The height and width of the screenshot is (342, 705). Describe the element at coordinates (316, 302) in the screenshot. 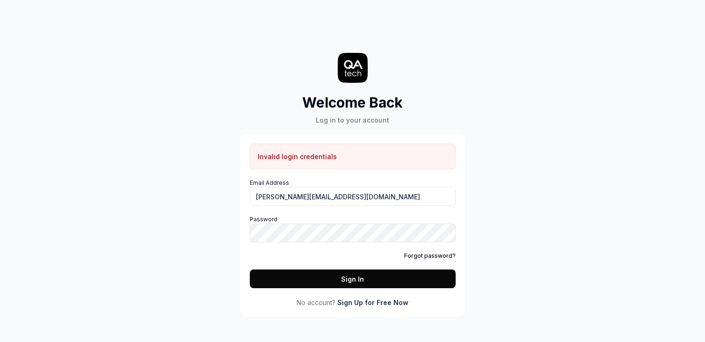

I see `span: No account?` at that location.